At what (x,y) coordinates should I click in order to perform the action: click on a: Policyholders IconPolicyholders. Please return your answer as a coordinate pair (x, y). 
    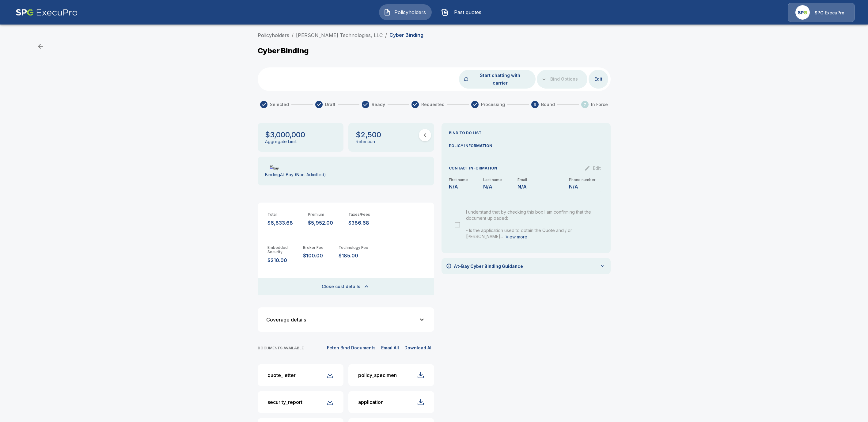
    Looking at the image, I should click on (406, 12).